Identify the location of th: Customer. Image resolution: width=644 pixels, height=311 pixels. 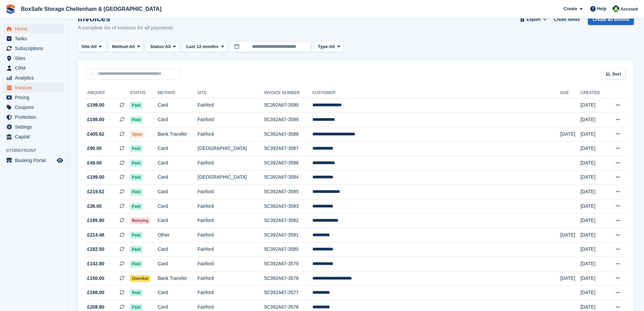
(436, 93).